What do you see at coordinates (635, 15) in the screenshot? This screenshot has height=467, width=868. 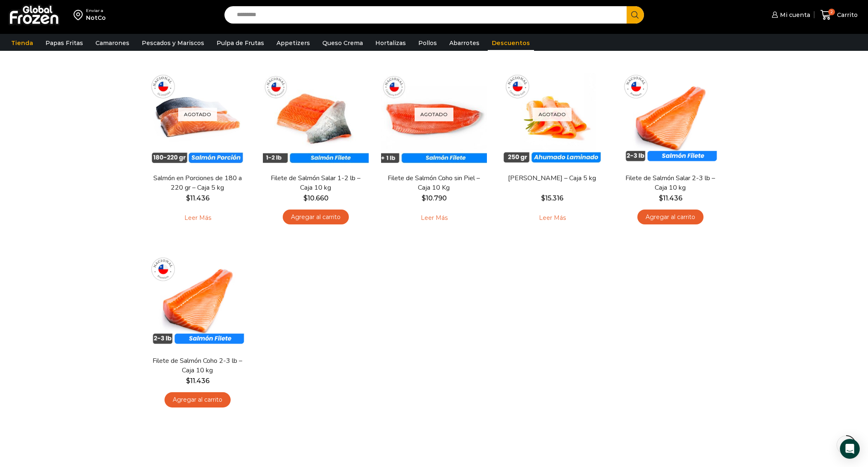 I see `button: Search button` at bounding box center [635, 15].